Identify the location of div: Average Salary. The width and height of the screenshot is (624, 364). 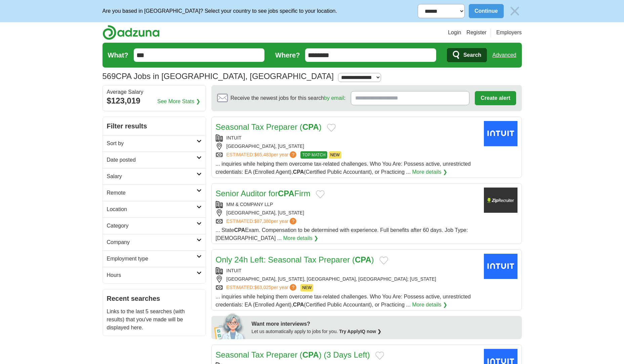
(154, 92).